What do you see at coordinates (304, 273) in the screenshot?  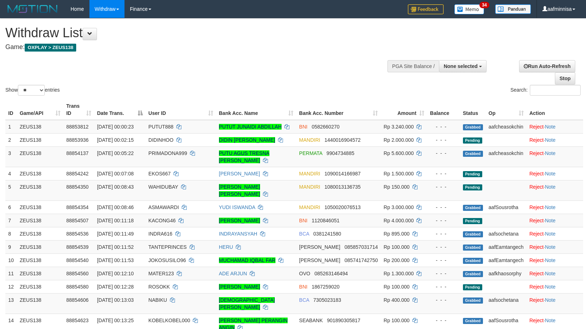 I see `span: OVO` at bounding box center [304, 273].